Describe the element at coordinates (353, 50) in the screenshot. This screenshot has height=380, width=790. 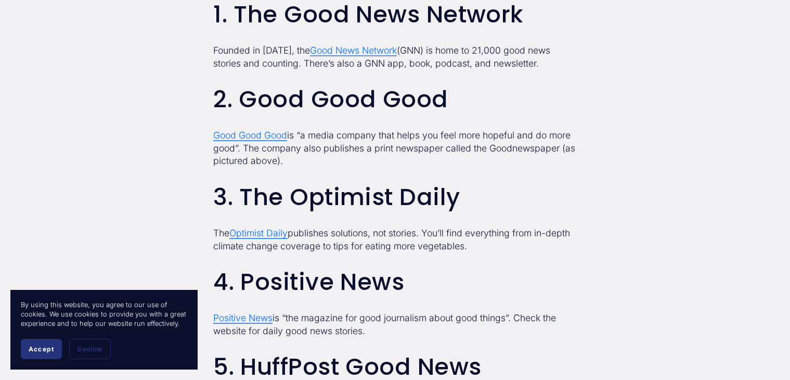
I see `a: Good News Network` at that location.